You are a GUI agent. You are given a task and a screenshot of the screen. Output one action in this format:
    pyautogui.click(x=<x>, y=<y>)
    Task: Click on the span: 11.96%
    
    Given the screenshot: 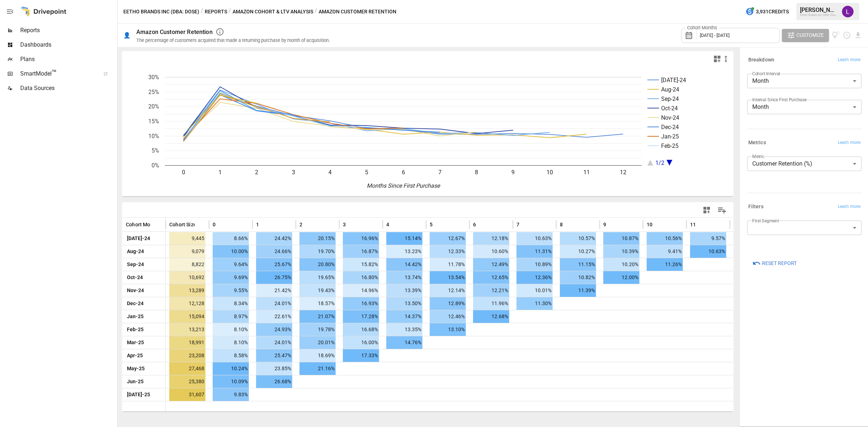 What is the action you would take?
    pyautogui.click(x=491, y=304)
    